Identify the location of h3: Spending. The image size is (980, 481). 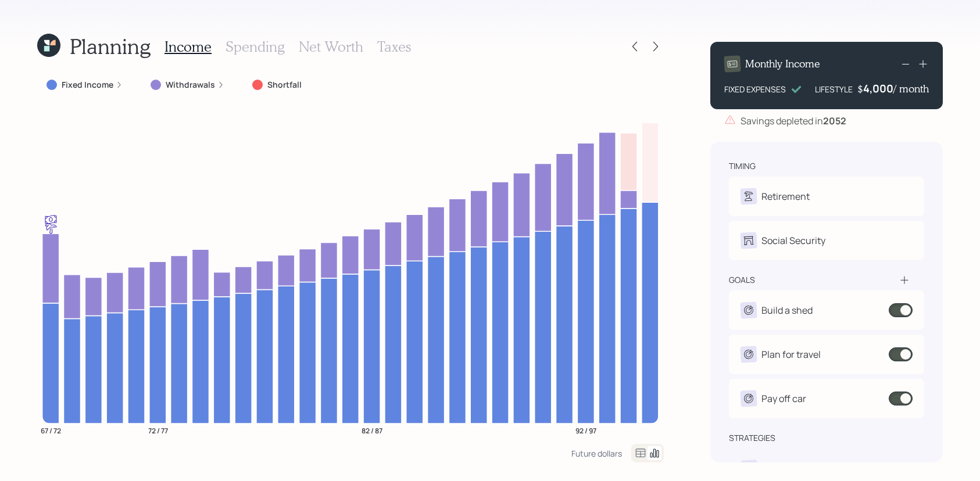
(255, 47).